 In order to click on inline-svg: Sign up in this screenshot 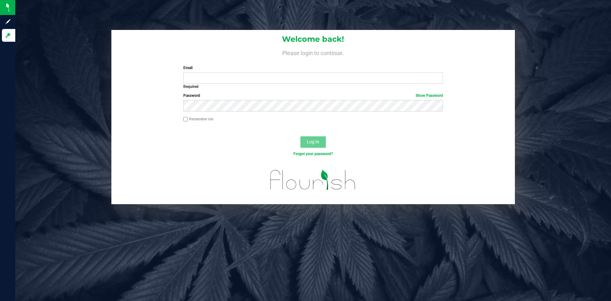, I will do `click(8, 22)`.